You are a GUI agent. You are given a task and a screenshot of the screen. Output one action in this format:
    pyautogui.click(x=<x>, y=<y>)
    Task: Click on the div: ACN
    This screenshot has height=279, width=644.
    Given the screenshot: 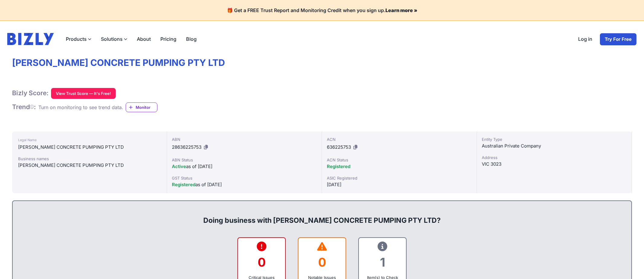 What is the action you would take?
    pyautogui.click(x=399, y=139)
    